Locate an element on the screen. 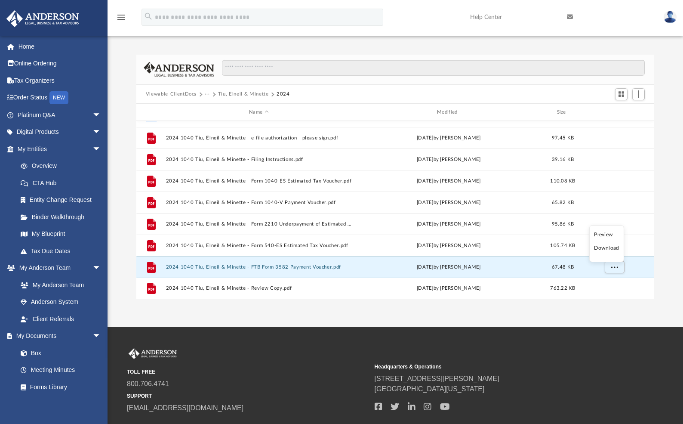  a: Forms Library is located at coordinates (59, 387).